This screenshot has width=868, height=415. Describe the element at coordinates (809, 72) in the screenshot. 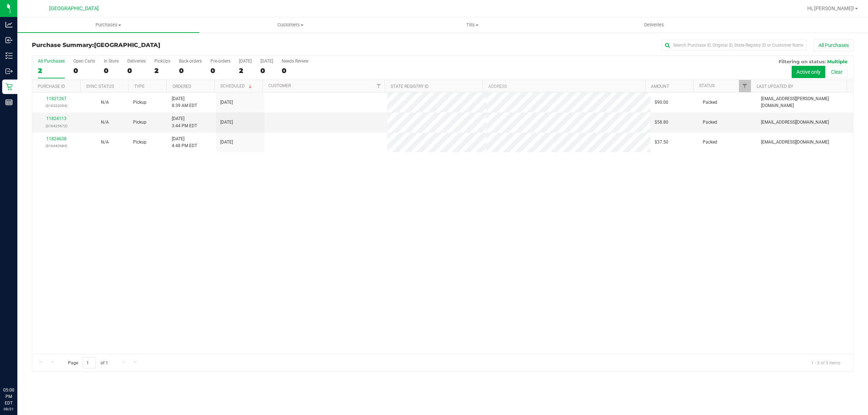

I see `button: Active only` at that location.